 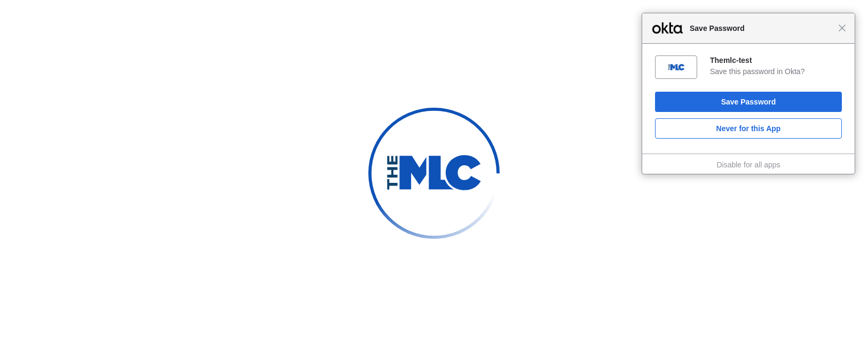 I want to click on div: Save this password in Okta?, so click(x=776, y=71).